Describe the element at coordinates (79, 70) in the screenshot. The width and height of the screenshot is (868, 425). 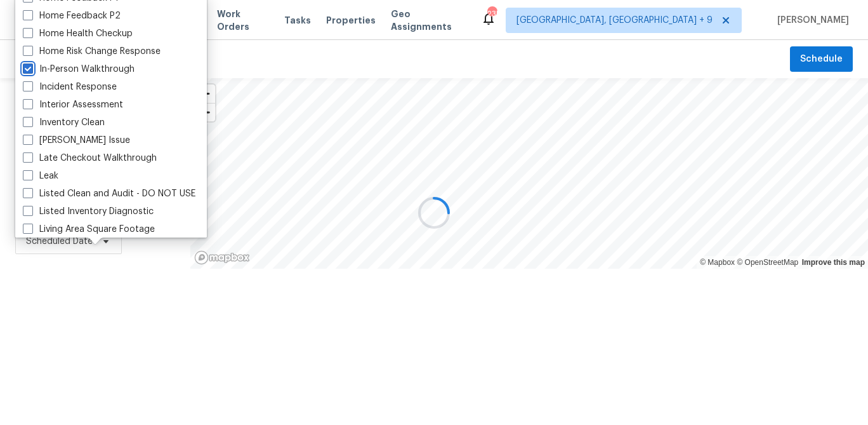
I see `label: In-Person Walkthrough` at that location.